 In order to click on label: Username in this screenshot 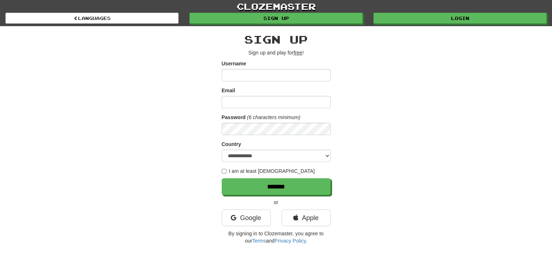, I will do `click(234, 64)`.